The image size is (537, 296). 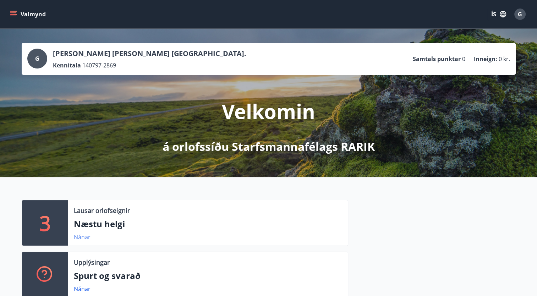 I want to click on p: Spurt og svarað, so click(x=208, y=276).